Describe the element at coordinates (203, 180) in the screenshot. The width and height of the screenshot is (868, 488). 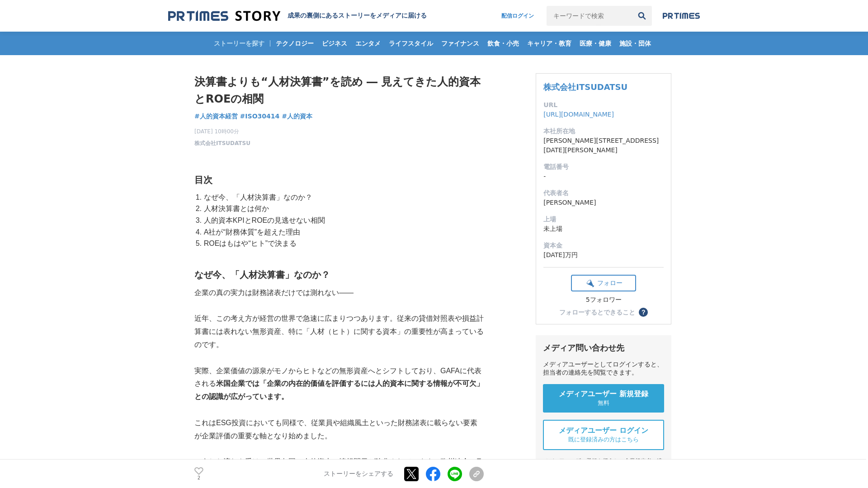
I see `strong: 目次` at that location.